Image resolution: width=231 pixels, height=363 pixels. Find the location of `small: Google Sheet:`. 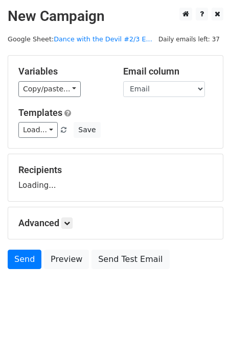

small: Google Sheet: is located at coordinates (80, 39).